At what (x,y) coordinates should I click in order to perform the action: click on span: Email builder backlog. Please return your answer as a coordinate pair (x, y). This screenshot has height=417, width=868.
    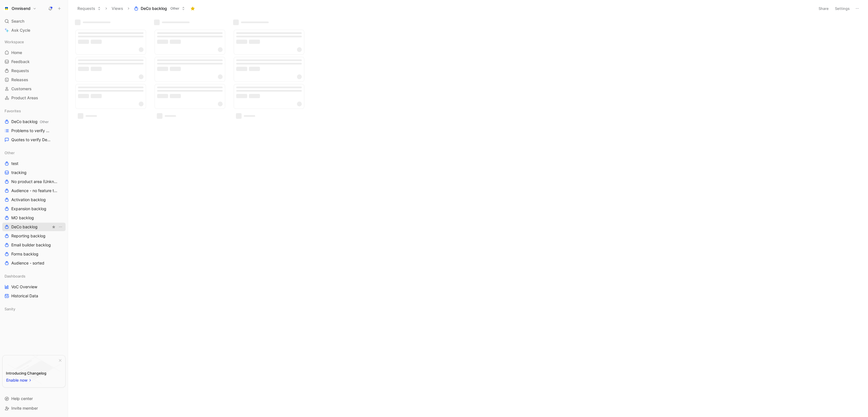
    Looking at the image, I should click on (31, 245).